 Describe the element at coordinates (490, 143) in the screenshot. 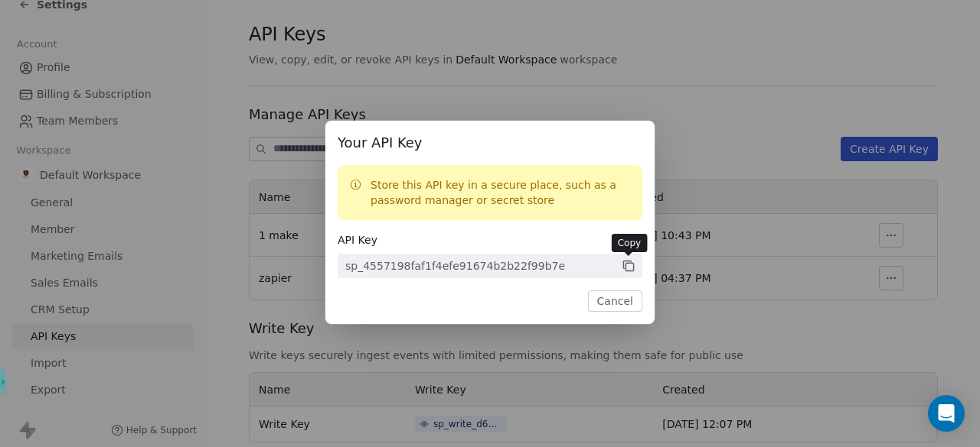

I see `span: Your API Key` at that location.